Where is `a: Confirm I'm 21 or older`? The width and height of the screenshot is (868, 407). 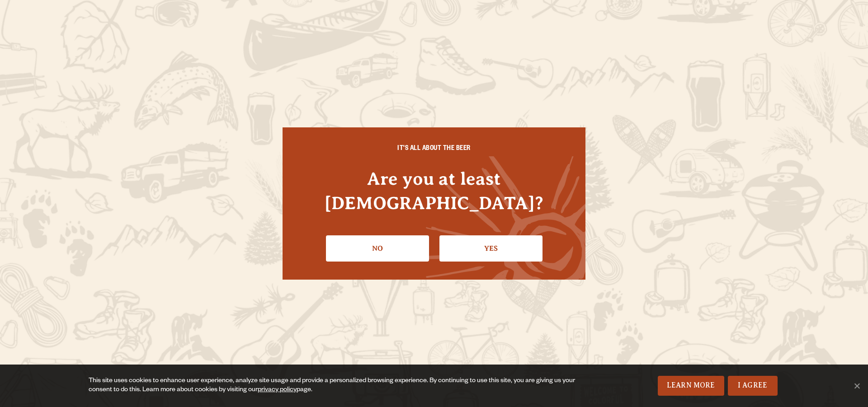
a: Confirm I'm 21 or older is located at coordinates (491, 248).